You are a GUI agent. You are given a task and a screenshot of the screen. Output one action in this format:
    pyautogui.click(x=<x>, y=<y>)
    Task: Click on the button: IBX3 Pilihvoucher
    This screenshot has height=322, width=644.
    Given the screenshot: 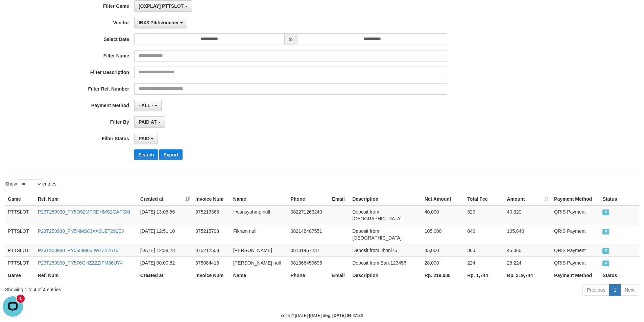 What is the action you would take?
    pyautogui.click(x=160, y=23)
    